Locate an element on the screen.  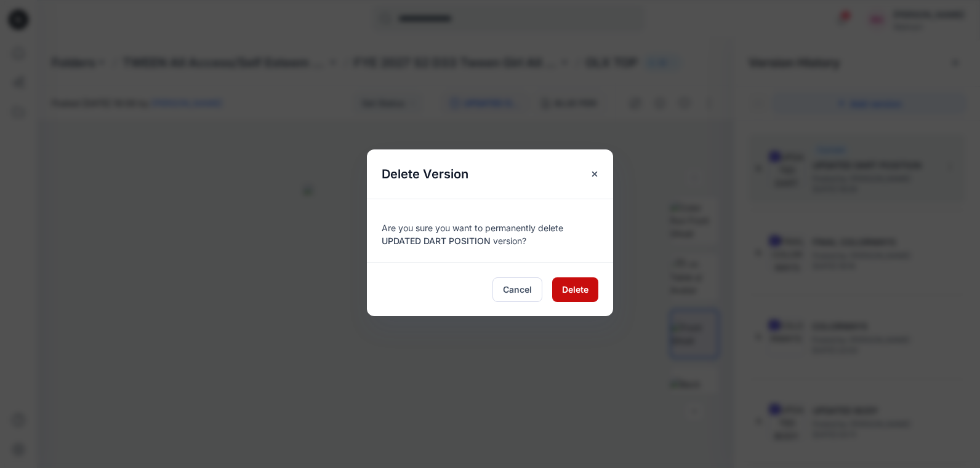
div: Are you sure you want to permanently delete version? is located at coordinates (490, 231).